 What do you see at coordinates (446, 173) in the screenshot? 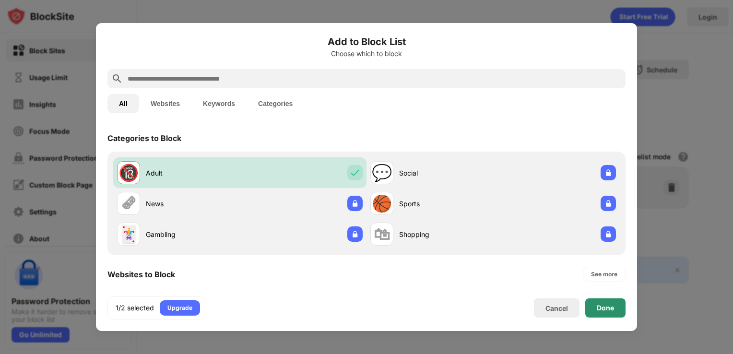
I see `div: Social` at bounding box center [446, 173].